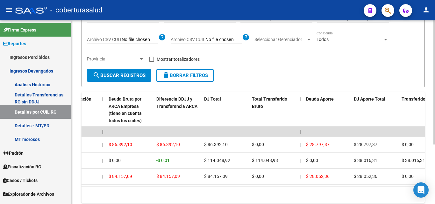 The height and width of the screenshot is (204, 435). I want to click on datatable-header-cell: Deuda Aporte, so click(327, 110).